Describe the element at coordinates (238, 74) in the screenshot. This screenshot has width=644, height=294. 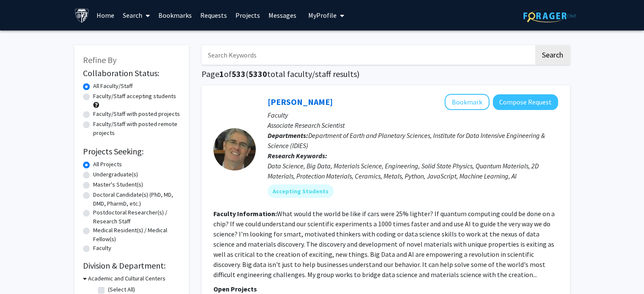
I see `span: 533` at that location.